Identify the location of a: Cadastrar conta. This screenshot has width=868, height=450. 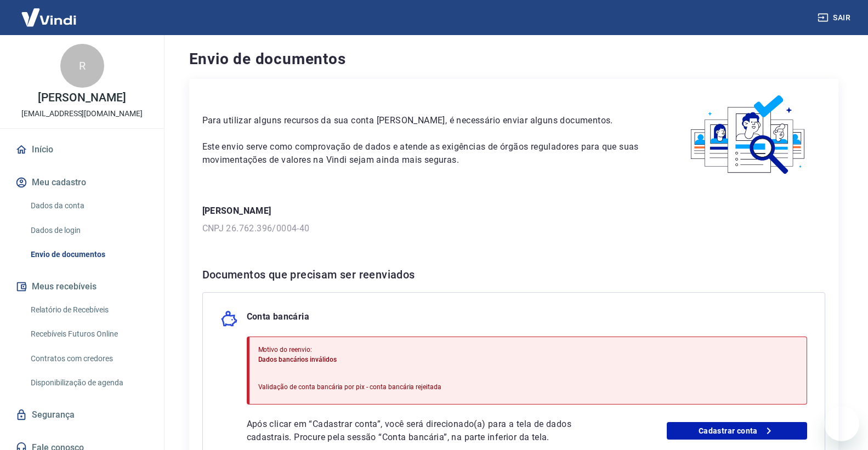
(737, 431).